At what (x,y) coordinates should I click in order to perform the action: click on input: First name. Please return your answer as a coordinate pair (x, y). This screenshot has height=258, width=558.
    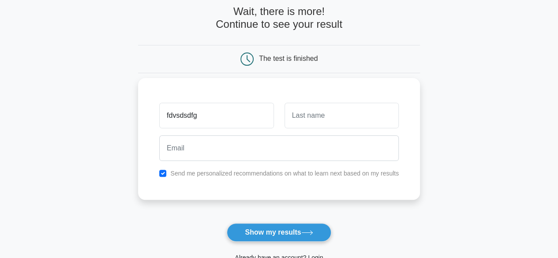
    Looking at the image, I should click on (216, 116).